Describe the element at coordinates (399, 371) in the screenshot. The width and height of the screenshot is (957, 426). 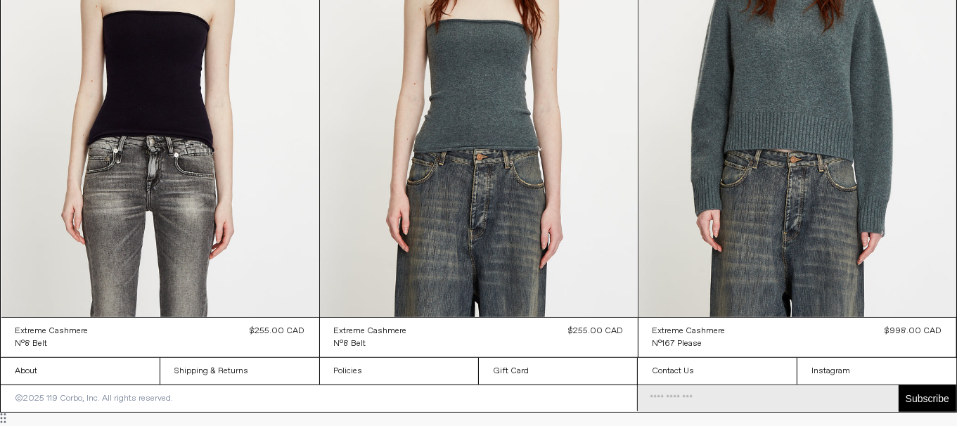
I see `a: Policies` at that location.